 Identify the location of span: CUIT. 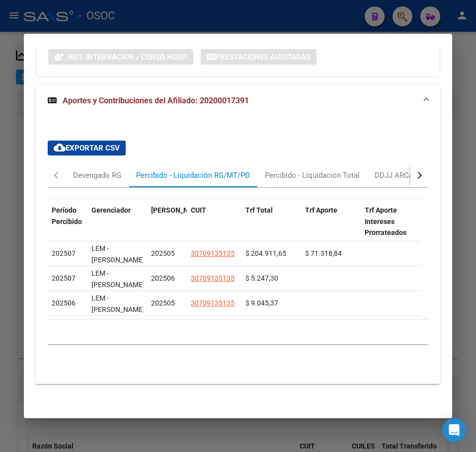
(198, 210).